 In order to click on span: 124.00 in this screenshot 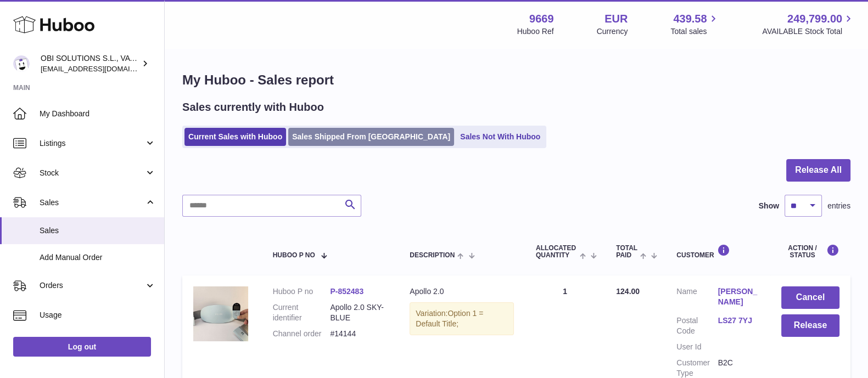, I will do `click(627, 292)`.